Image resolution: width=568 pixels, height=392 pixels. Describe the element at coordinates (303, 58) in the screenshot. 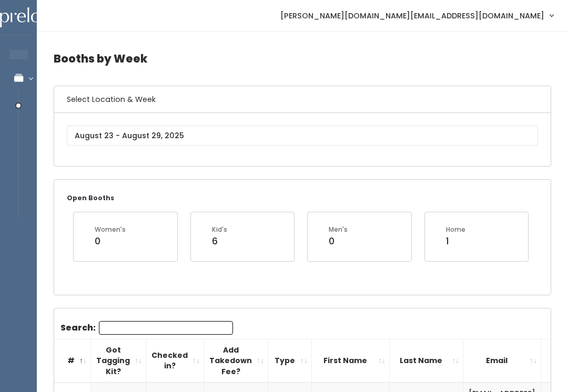

I see `h4: Booths by Week` at that location.